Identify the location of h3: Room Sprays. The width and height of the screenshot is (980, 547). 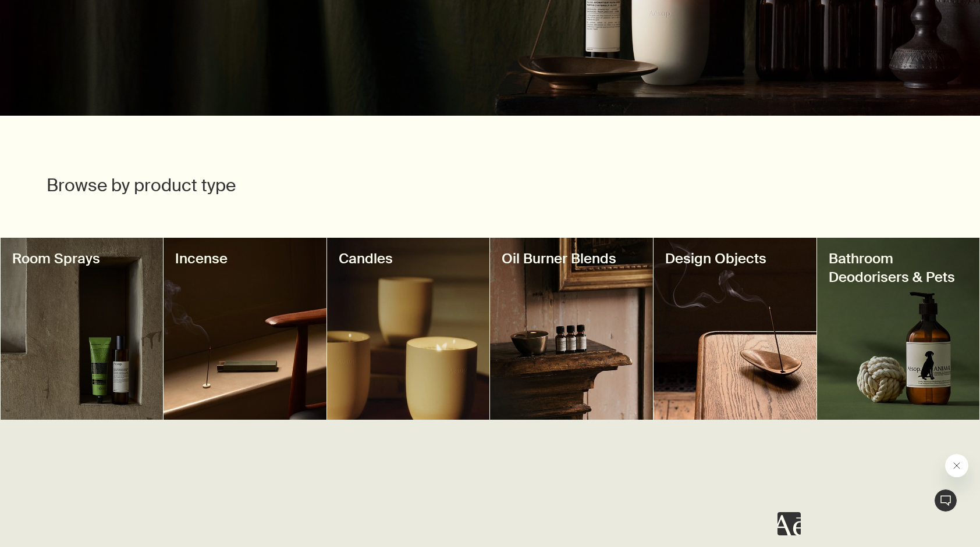
(82, 259).